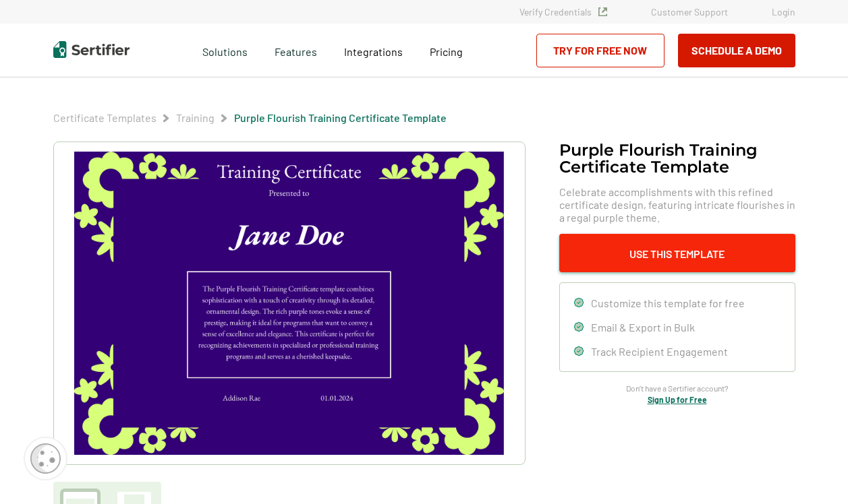 The width and height of the screenshot is (848, 504). Describe the element at coordinates (195, 118) in the screenshot. I see `span: Training` at that location.